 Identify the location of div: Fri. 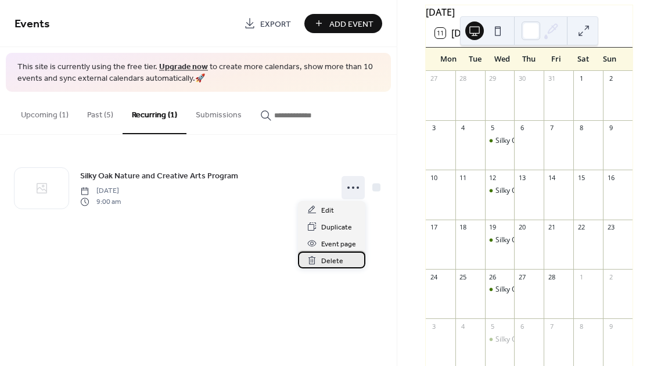
(556, 59).